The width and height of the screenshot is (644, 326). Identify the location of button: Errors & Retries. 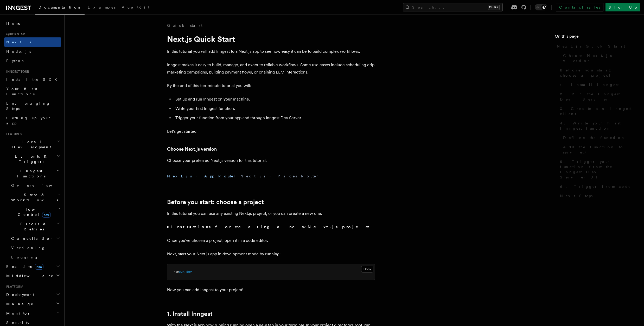
(35, 226).